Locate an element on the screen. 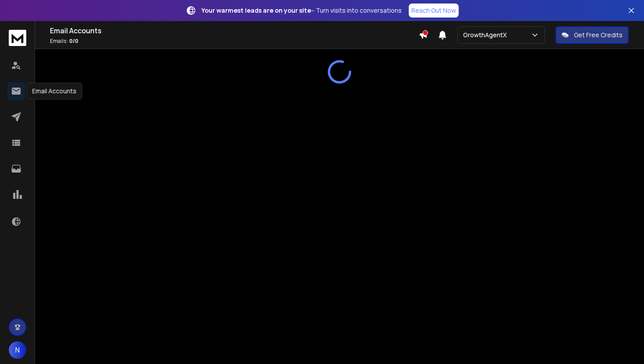 This screenshot has height=364, width=644. p: Reach Out Now is located at coordinates (434, 11).